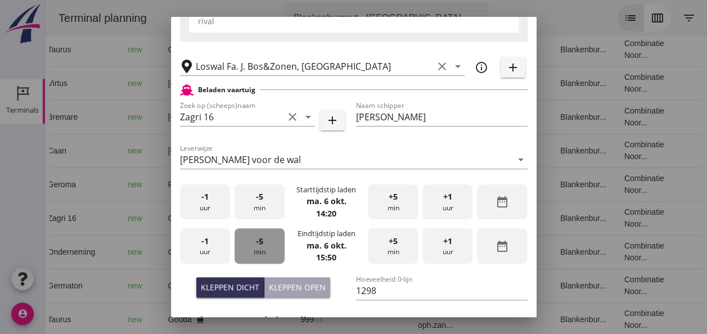 The image size is (707, 334). I want to click on span: -5, so click(259, 197).